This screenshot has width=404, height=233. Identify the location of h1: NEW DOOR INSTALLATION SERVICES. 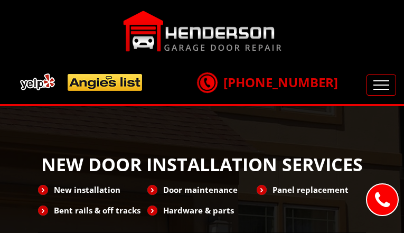
(202, 164).